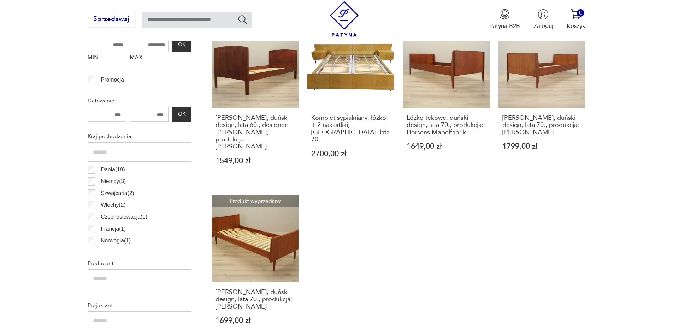 The width and height of the screenshot is (673, 334). What do you see at coordinates (575, 14) in the screenshot?
I see `img: Ikona koszyka` at bounding box center [575, 14].